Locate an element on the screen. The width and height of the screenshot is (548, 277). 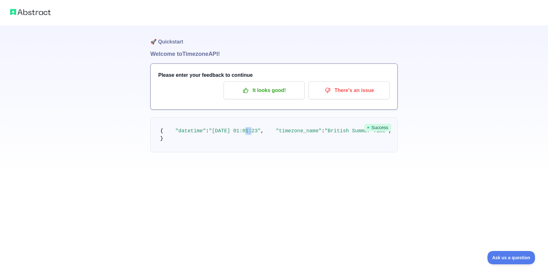
h1: Welcome to Timezone API! is located at coordinates (274, 54).